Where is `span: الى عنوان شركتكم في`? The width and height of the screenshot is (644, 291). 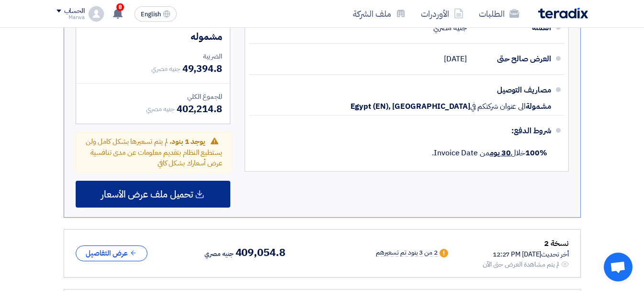 span: الى عنوان شركتكم في is located at coordinates (498, 107).